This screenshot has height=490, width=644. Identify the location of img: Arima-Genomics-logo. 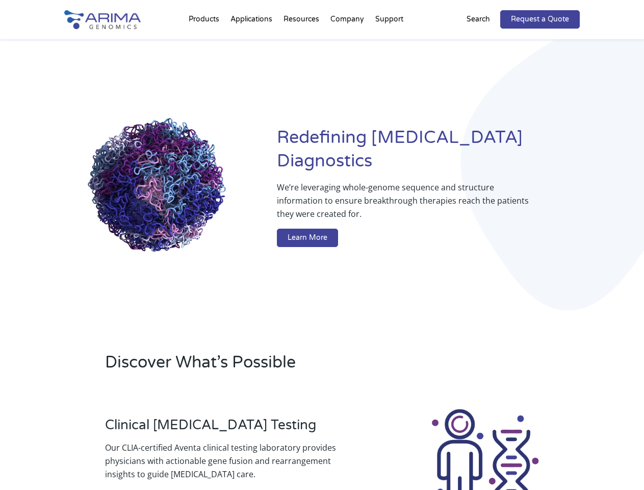
(103, 19).